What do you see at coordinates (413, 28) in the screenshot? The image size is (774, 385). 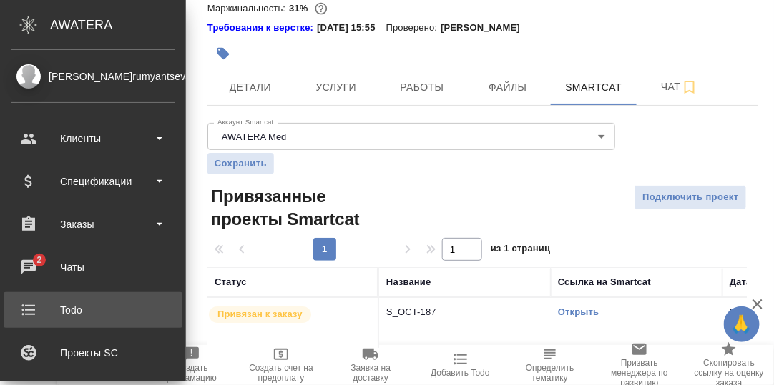 I see `p: Проверено:` at bounding box center [413, 28].